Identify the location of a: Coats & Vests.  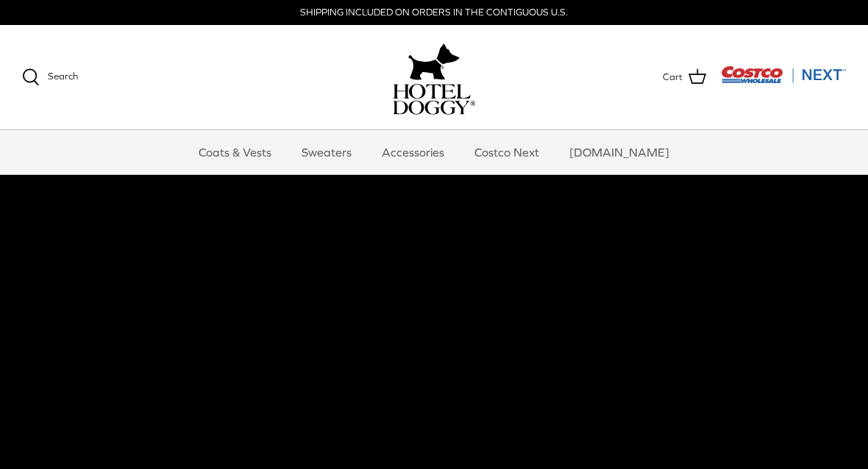
(234, 152).